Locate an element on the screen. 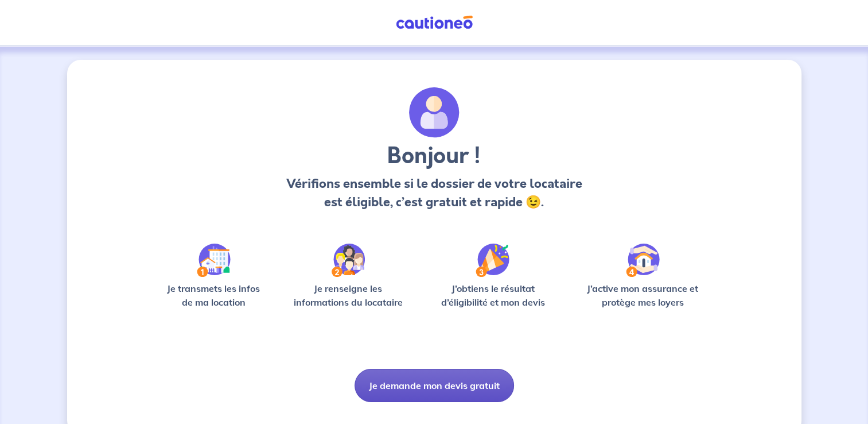 This screenshot has width=868, height=424. img: /static/90a569abe86eec82015bcaae536bd8e6/Step-1.svg is located at coordinates (213, 260).